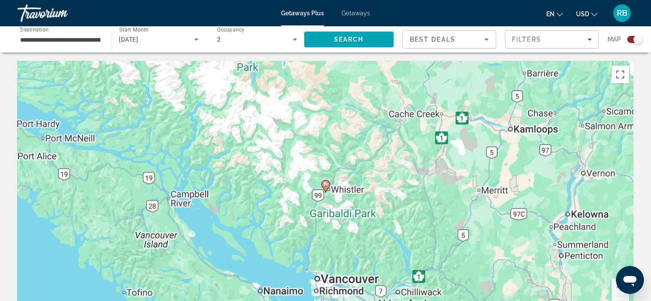  Describe the element at coordinates (527, 39) in the screenshot. I see `span: Filters` at that location.